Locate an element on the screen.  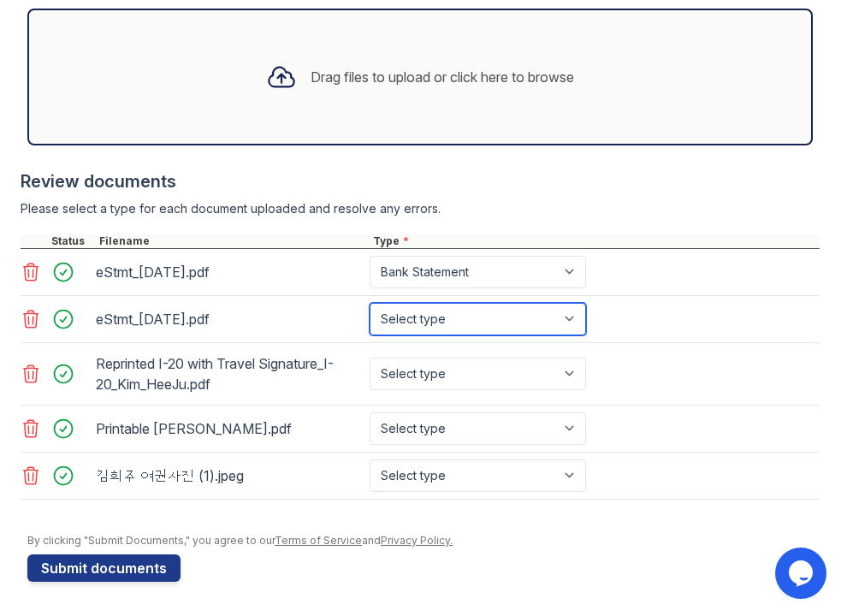
div: Review documents is located at coordinates (420, 182).